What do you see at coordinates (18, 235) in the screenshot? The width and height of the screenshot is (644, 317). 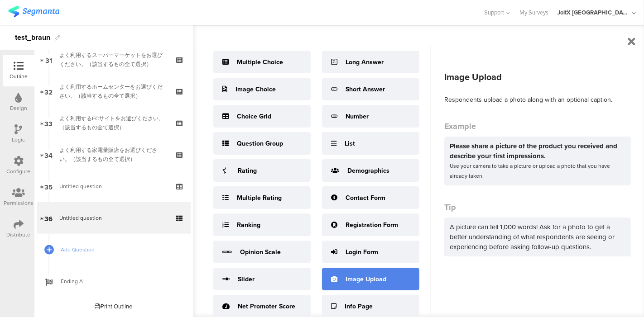 I see `div: Distribute` at bounding box center [18, 235].